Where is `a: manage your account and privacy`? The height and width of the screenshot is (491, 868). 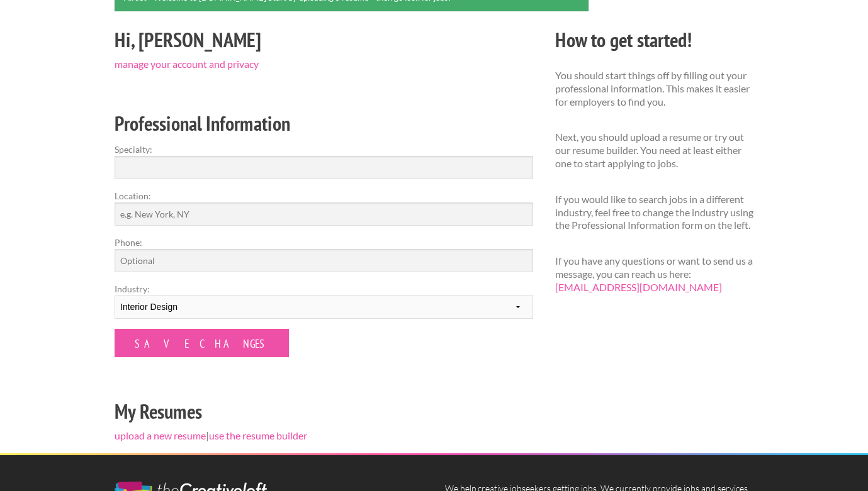
a: manage your account and privacy is located at coordinates (187, 63).